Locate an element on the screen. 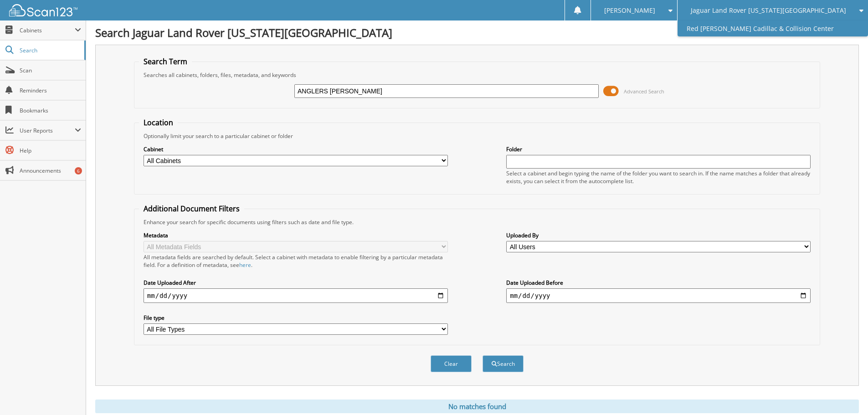 This screenshot has height=415, width=868. label: Date Uploaded Before is located at coordinates (658, 283).